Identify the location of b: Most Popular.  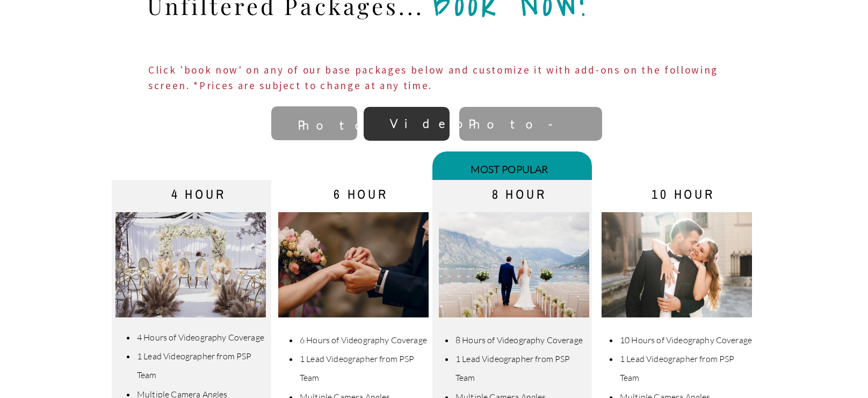
(510, 169).